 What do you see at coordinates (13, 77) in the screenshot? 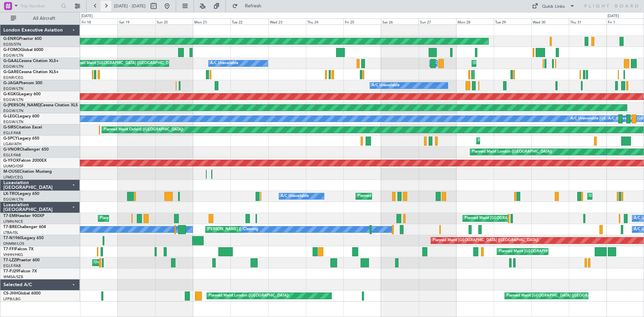
I see `a: EGNR/CEG` at bounding box center [13, 77].